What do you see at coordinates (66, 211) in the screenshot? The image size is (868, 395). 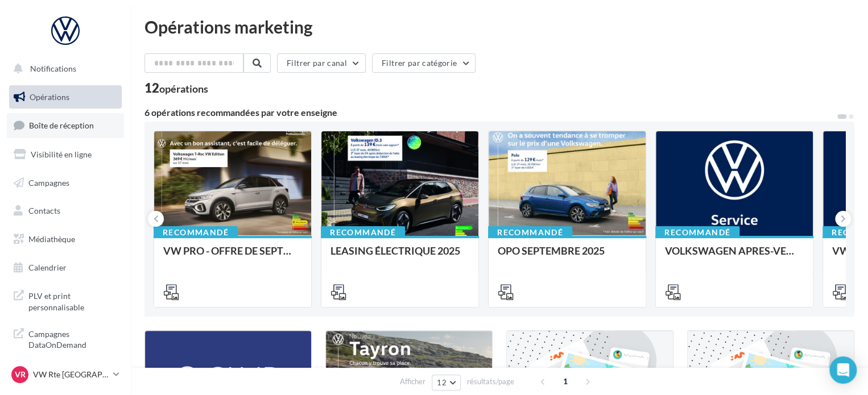 I see `a: Contacts` at bounding box center [66, 211].